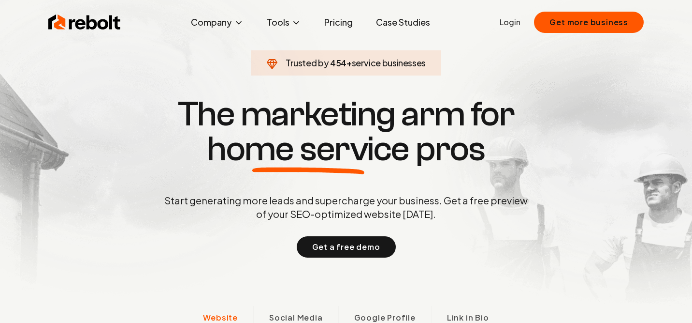  I want to click on a: Pricing, so click(339, 22).